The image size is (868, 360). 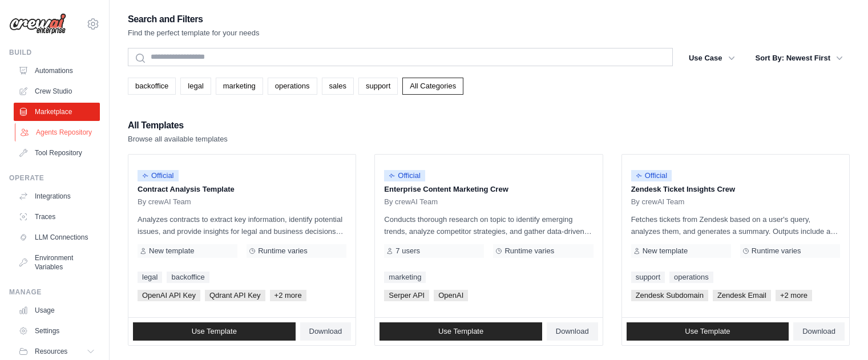 I want to click on h2: All Templates, so click(x=177, y=126).